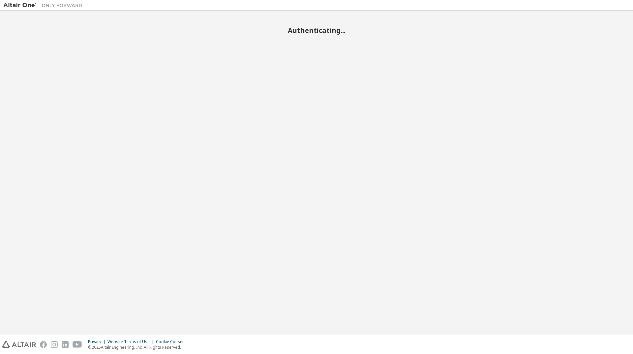 The height and width of the screenshot is (354, 633). I want to click on img: youtube.svg, so click(77, 344).